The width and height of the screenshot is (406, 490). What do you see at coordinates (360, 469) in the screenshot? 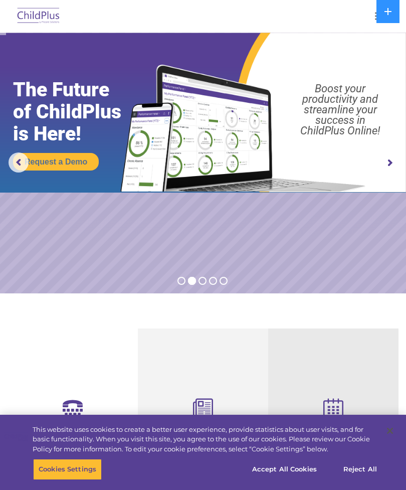
I see `button: Reject All` at bounding box center [360, 469].